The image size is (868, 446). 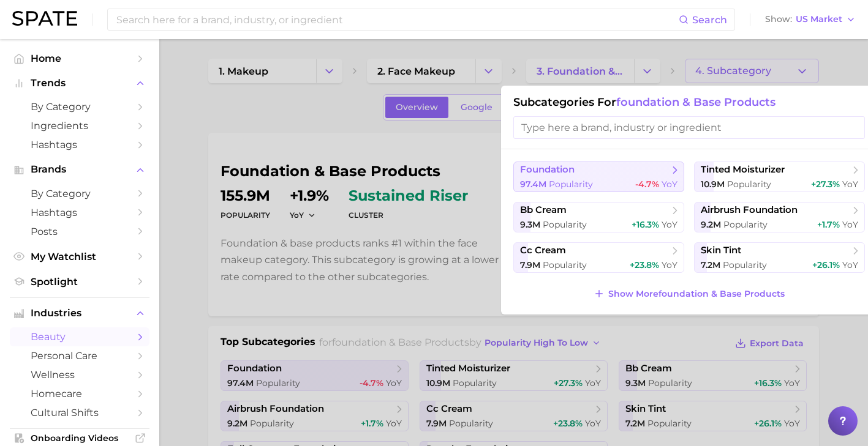 What do you see at coordinates (711, 225) in the screenshot?
I see `span: 9.2m` at bounding box center [711, 225].